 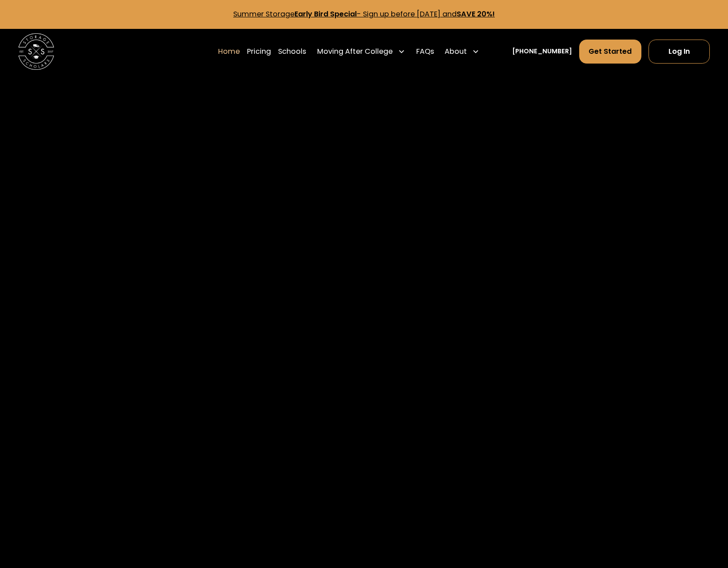 What do you see at coordinates (426, 51) in the screenshot?
I see `a: FAQs` at bounding box center [426, 51].